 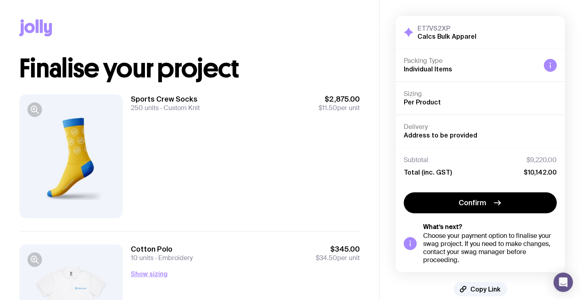 What do you see at coordinates (440, 135) in the screenshot?
I see `span: Address to be provided` at bounding box center [440, 135].